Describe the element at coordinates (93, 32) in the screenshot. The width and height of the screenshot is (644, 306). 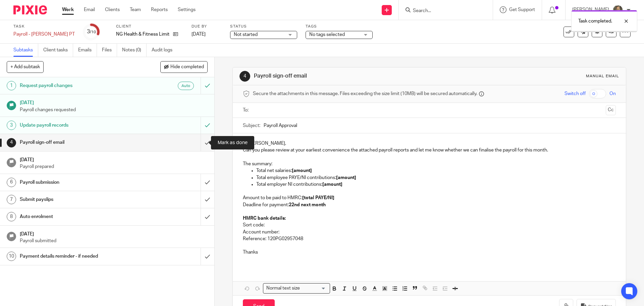
I see `small: /10` at that location.